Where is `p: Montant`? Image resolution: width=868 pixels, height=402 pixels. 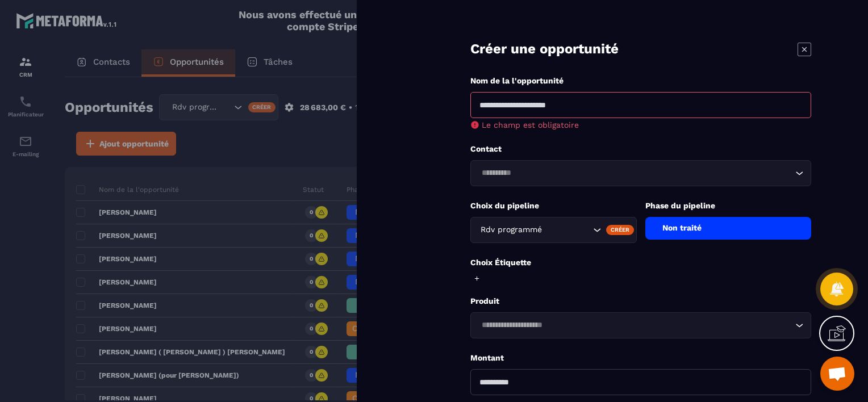 p: Montant is located at coordinates (641, 357).